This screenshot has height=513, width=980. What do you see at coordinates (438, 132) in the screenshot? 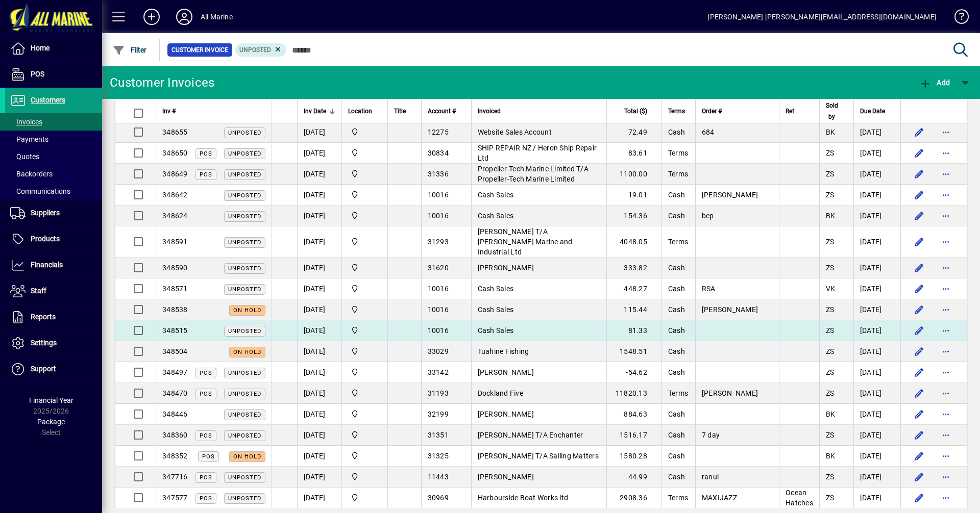
I see `span: 12275` at bounding box center [438, 132].